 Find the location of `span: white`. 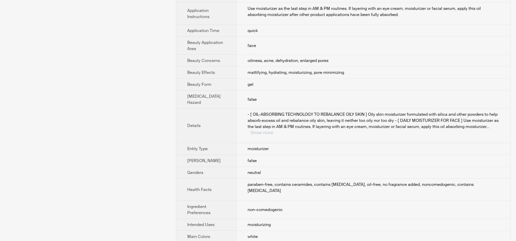

span: white is located at coordinates (253, 237).